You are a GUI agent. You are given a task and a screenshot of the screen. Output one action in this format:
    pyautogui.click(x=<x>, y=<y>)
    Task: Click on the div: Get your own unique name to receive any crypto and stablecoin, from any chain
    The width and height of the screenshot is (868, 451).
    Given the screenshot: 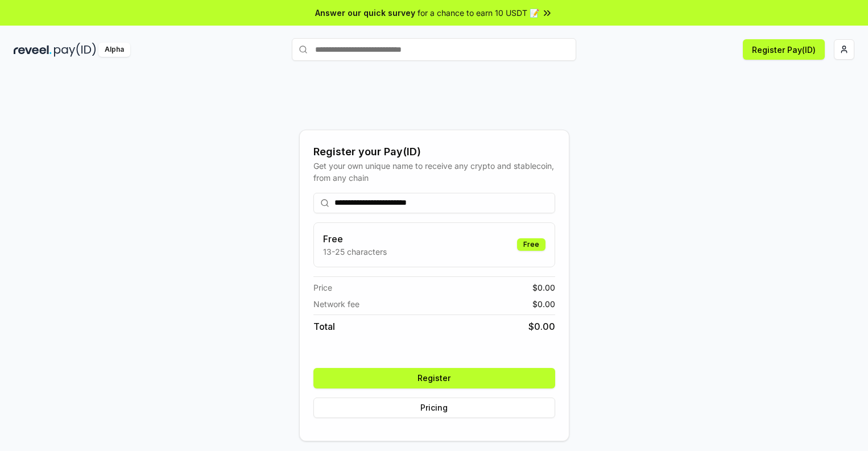 What is the action you would take?
    pyautogui.click(x=434, y=172)
    